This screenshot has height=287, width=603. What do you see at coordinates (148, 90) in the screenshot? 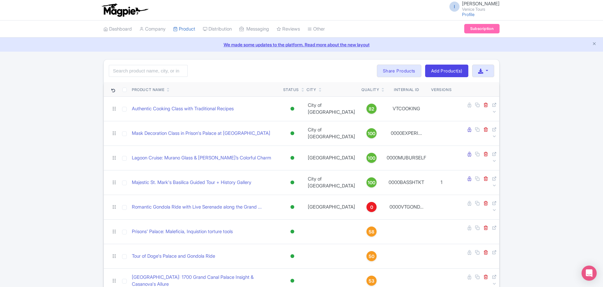
I see `div: Product Name` at bounding box center [148, 90].